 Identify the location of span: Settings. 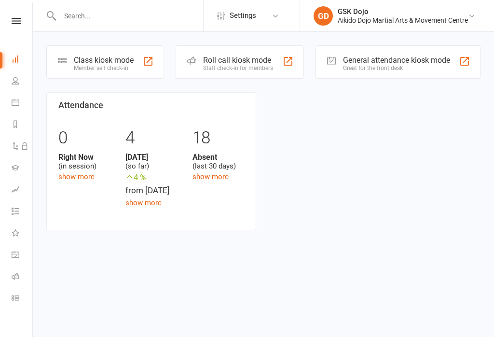
(243, 15).